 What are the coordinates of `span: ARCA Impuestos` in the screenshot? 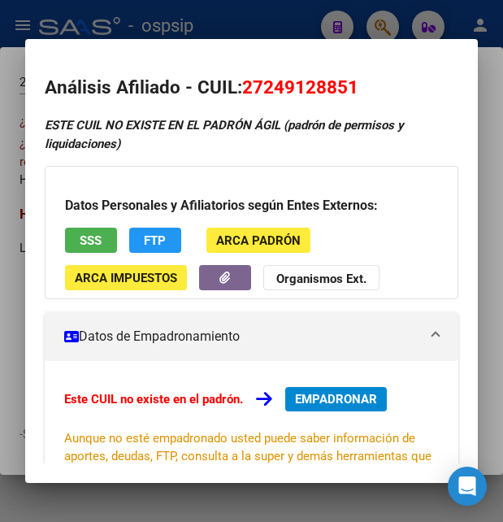 It's located at (126, 278).